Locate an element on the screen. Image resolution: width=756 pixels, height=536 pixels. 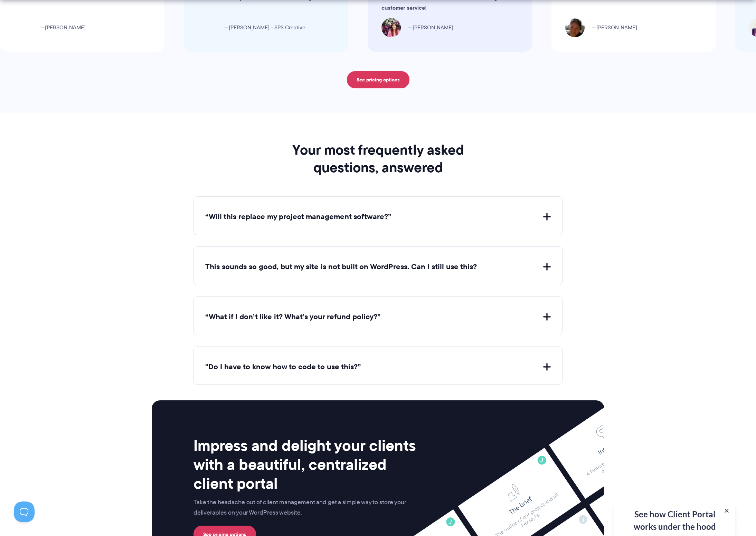
h2: Your most frequently asked questions, answered is located at coordinates (378, 158).